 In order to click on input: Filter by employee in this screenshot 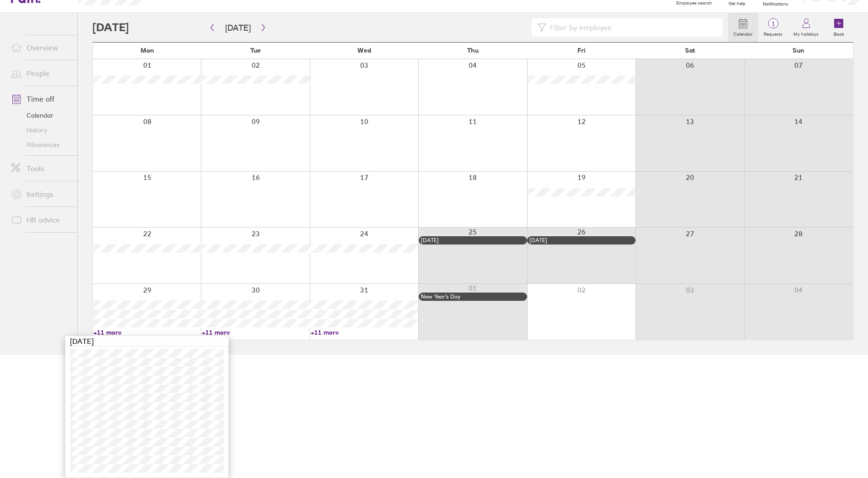, I will do `click(631, 27)`.